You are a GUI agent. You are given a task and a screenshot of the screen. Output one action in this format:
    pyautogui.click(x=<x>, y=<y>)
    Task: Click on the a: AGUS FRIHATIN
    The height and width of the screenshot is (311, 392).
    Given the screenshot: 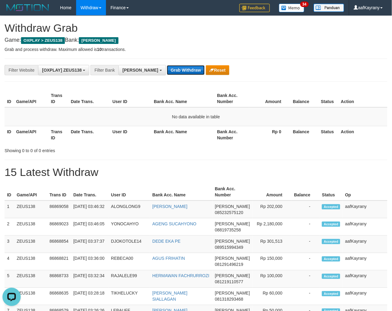 What is the action you would take?
    pyautogui.click(x=168, y=258)
    